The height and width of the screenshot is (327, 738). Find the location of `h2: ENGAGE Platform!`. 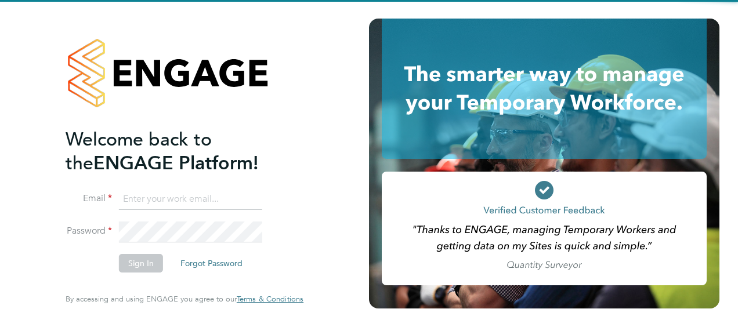

h2: ENGAGE Platform! is located at coordinates (179, 151).